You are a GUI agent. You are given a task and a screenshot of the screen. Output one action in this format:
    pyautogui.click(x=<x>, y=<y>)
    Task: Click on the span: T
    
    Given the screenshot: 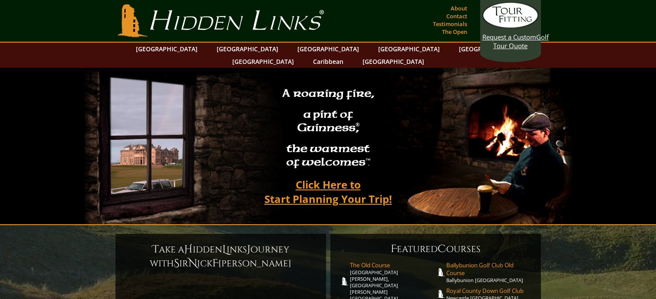 What is the action you would take?
    pyautogui.click(x=155, y=249)
    